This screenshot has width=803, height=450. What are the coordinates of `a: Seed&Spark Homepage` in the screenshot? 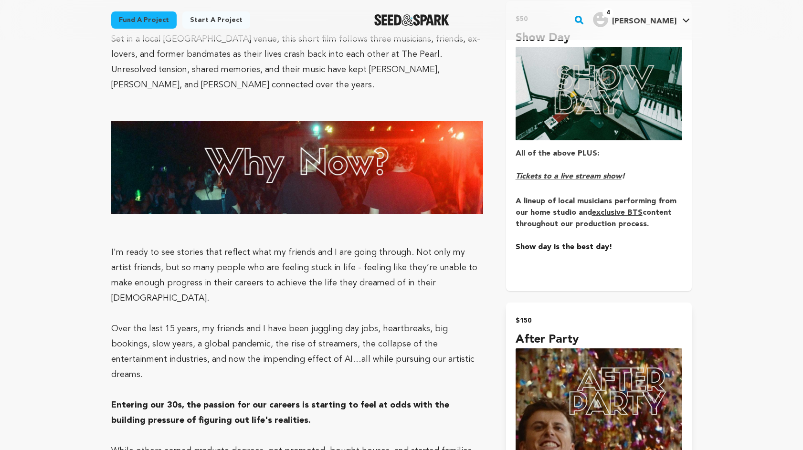 It's located at (412, 20).